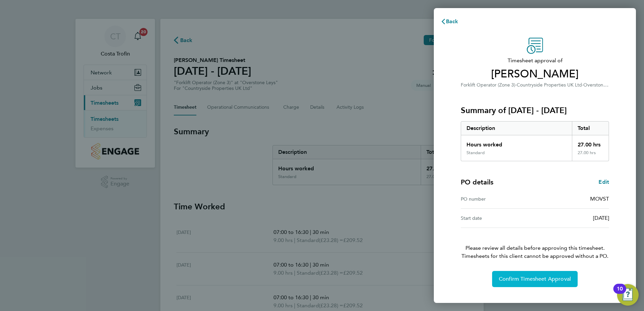 This screenshot has width=644, height=311. I want to click on div: Start date, so click(498, 218).